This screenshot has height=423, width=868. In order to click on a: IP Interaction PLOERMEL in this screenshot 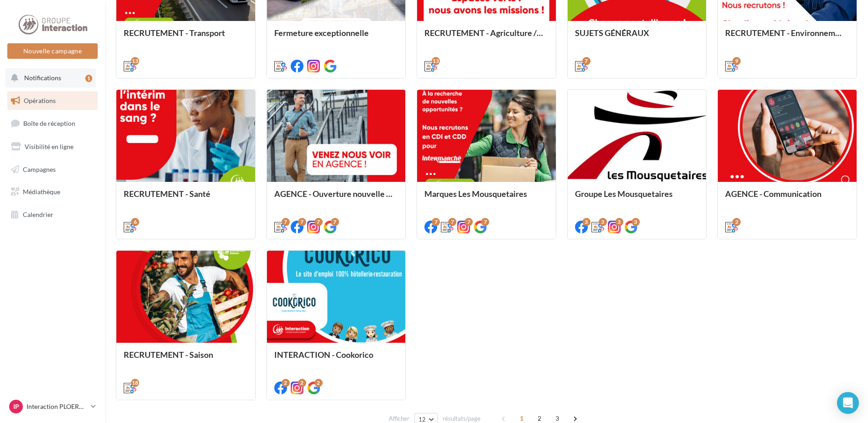, I will do `click(53, 407)`.